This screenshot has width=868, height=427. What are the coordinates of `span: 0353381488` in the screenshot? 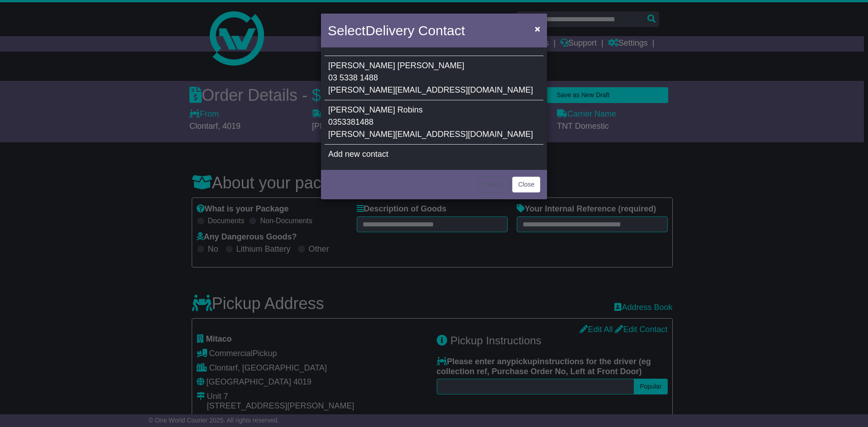 It's located at (351, 122).